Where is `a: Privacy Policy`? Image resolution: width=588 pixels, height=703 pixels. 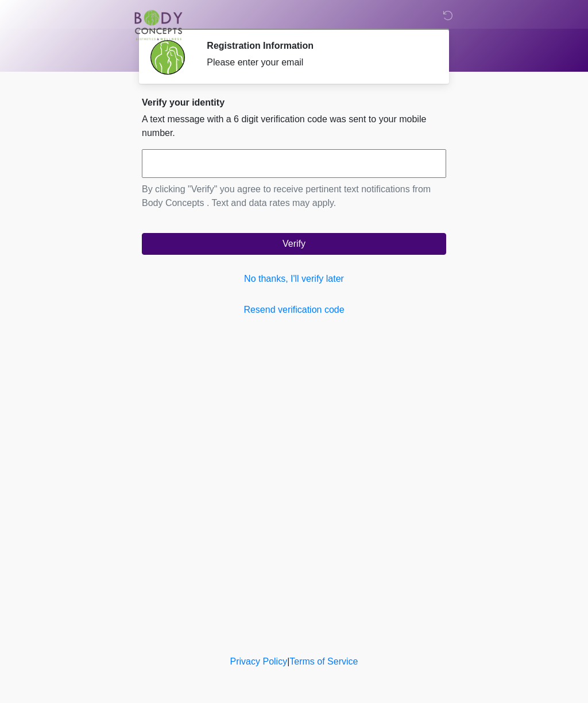 a: Privacy Policy is located at coordinates (259, 661).